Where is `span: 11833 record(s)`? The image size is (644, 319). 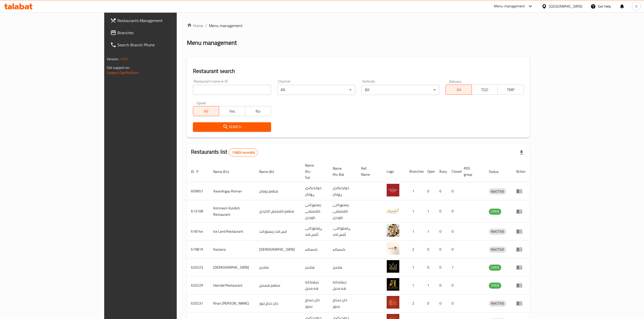
span: 11833 record(s) is located at coordinates (243, 152).